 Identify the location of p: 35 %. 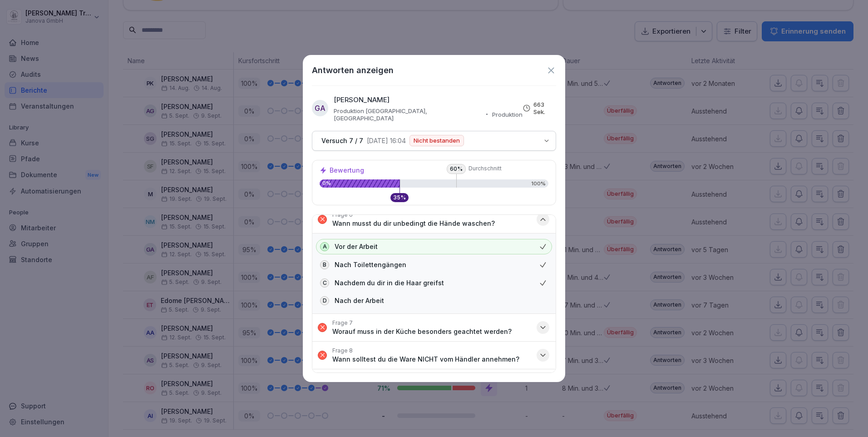
(399, 197).